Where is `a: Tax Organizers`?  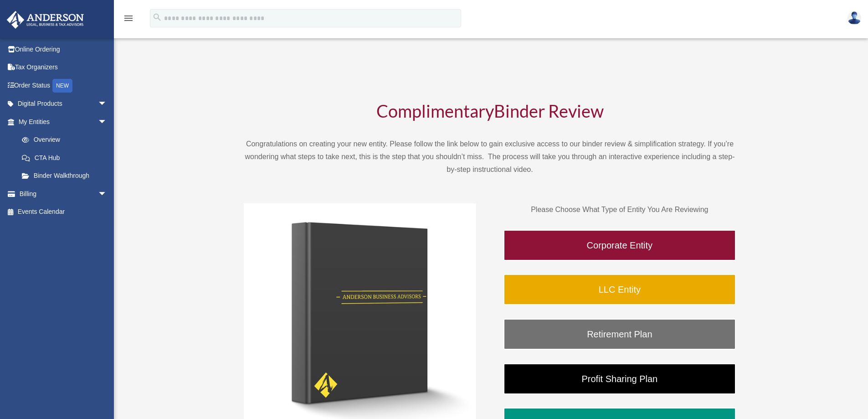
a: Tax Organizers is located at coordinates (63, 67).